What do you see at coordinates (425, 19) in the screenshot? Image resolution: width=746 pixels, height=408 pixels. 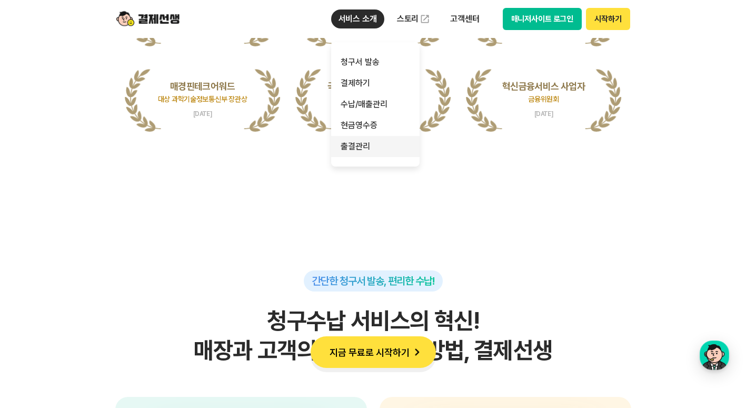 I see `img: 외부 도메인 오픈` at bounding box center [425, 19].